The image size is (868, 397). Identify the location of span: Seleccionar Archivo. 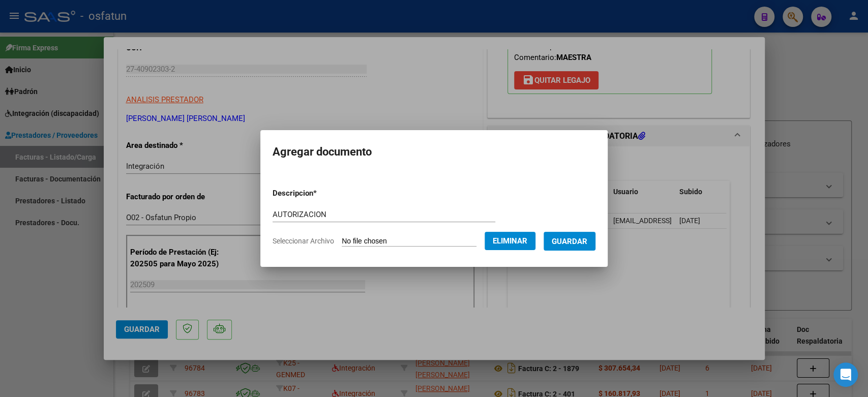
(303, 241).